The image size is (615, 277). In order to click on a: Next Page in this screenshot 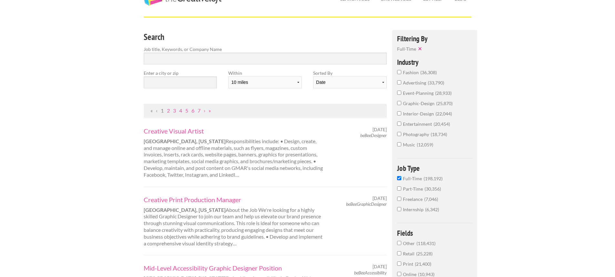, I will do `click(204, 110)`.